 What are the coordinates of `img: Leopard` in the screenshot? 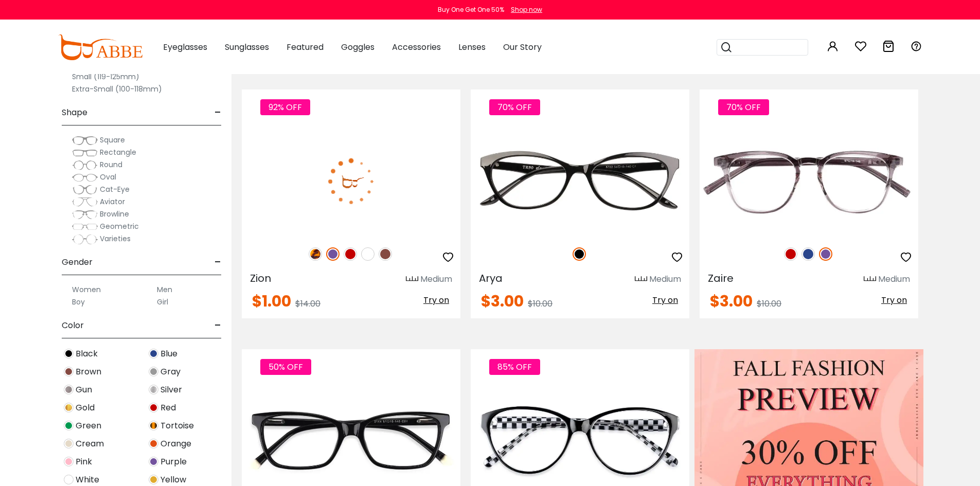 It's located at (315, 254).